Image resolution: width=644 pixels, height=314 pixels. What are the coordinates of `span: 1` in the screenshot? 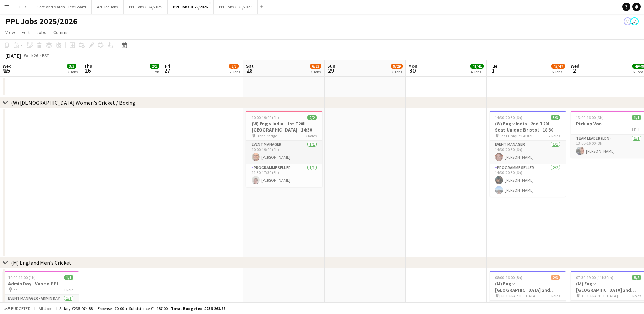 It's located at (493, 70).